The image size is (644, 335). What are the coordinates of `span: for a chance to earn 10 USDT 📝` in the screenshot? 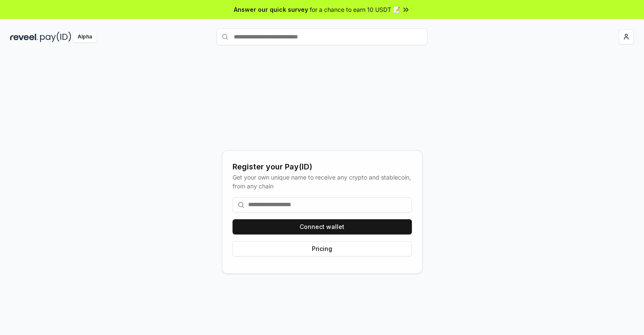 It's located at (355, 9).